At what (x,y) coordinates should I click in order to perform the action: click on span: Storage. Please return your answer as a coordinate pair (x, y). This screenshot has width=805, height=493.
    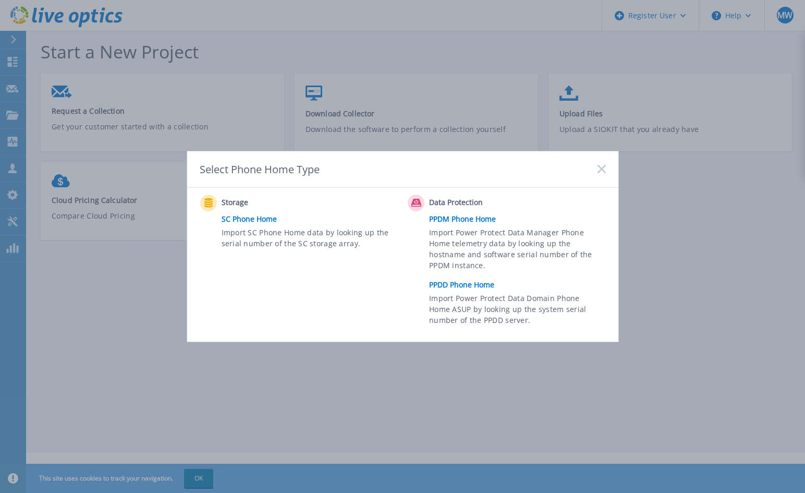
    Looking at the image, I should click on (273, 203).